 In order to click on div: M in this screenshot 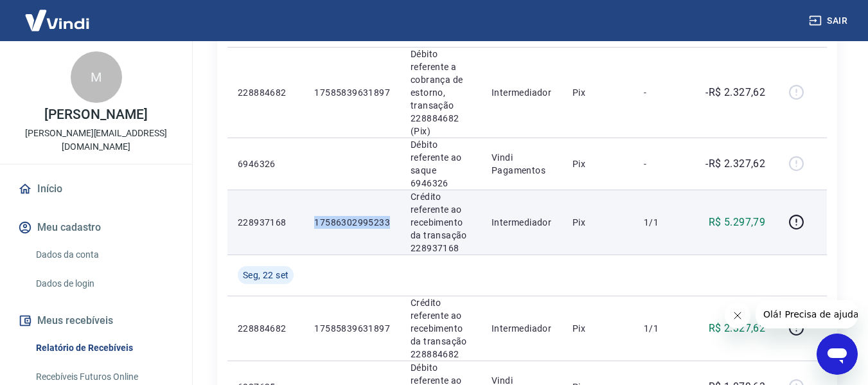, I will do `click(96, 77)`.